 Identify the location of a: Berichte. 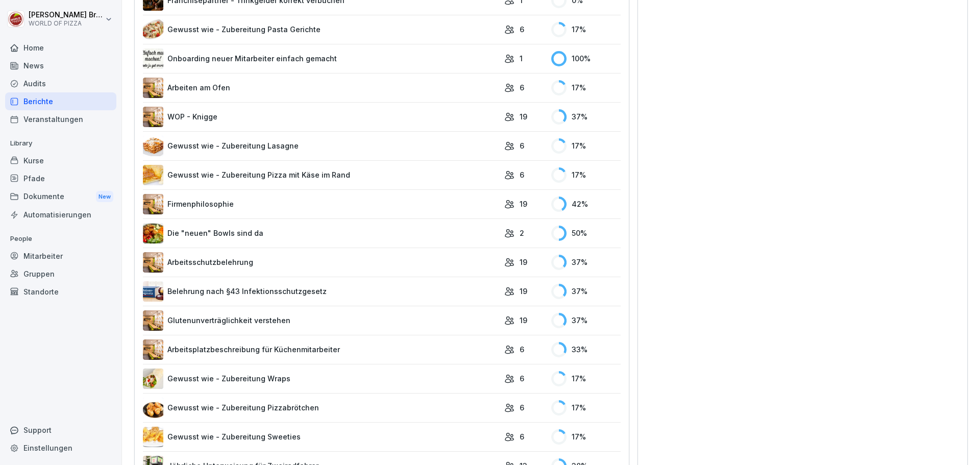
(61, 101).